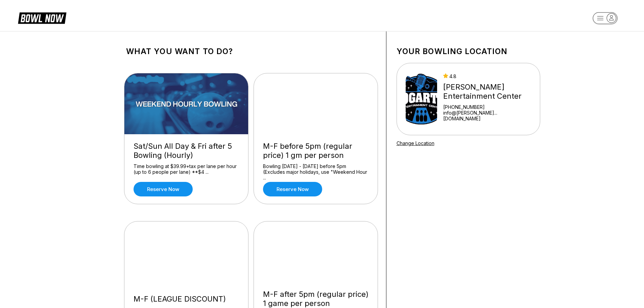 This screenshot has height=308, width=644. I want to click on div: 4.8, so click(487, 76).